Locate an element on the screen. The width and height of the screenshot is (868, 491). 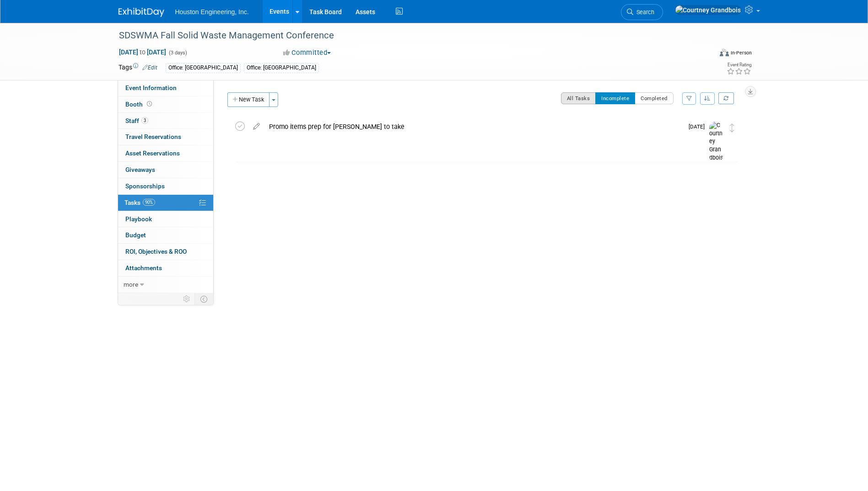
a: Edit is located at coordinates (150, 68).